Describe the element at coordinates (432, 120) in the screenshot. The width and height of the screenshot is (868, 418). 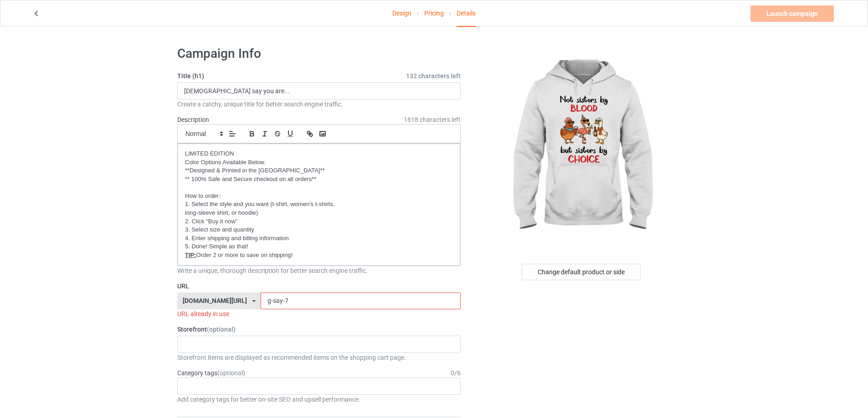
I see `span: 1618 characters left` at that location.